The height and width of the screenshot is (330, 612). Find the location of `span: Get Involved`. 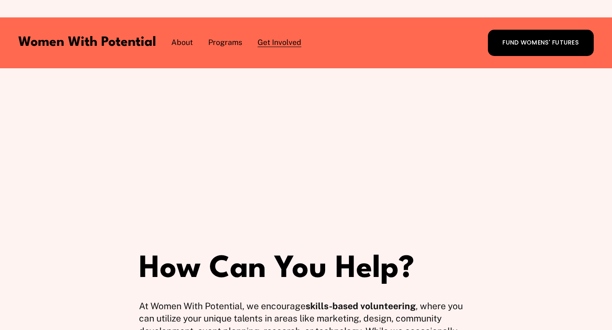

span: Get Involved is located at coordinates (279, 42).